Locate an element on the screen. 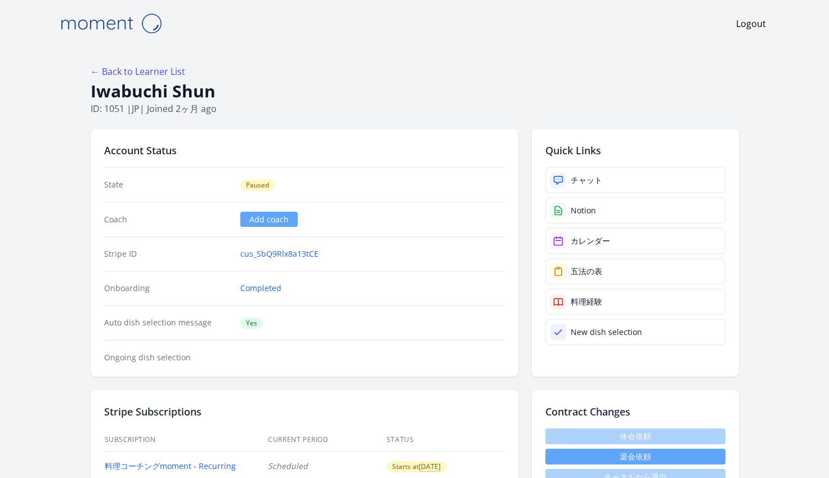 Image resolution: width=829 pixels, height=478 pixels. h1: Iwabuchi Shun is located at coordinates (415, 91).